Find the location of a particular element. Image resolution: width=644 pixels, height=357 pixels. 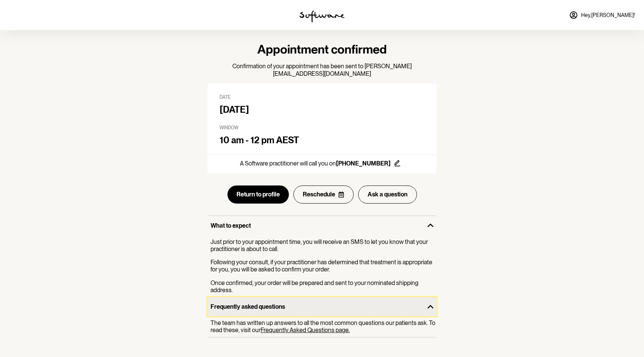

img: software logo is located at coordinates (322, 17).